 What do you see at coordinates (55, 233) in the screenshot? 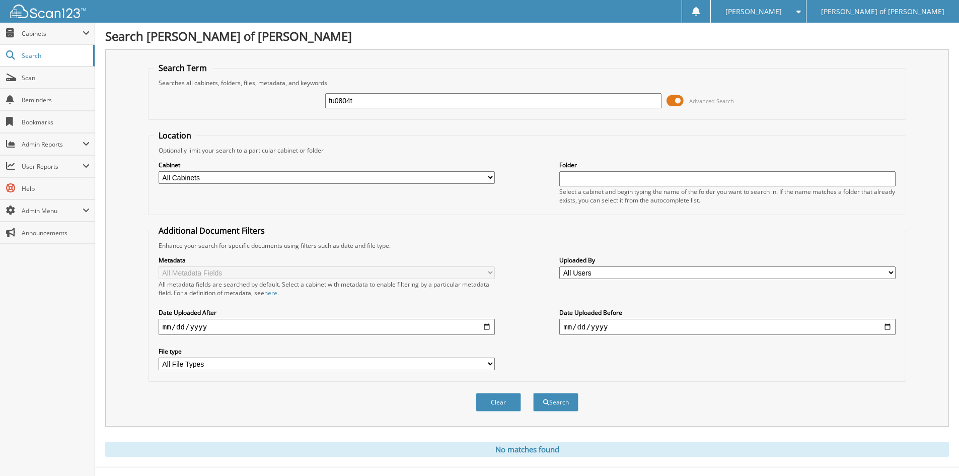
I see `span: Announcements` at bounding box center [55, 233].